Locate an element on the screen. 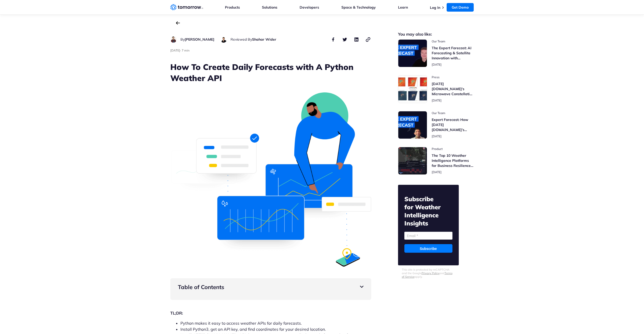  h2: You may also like: is located at coordinates (436, 34).